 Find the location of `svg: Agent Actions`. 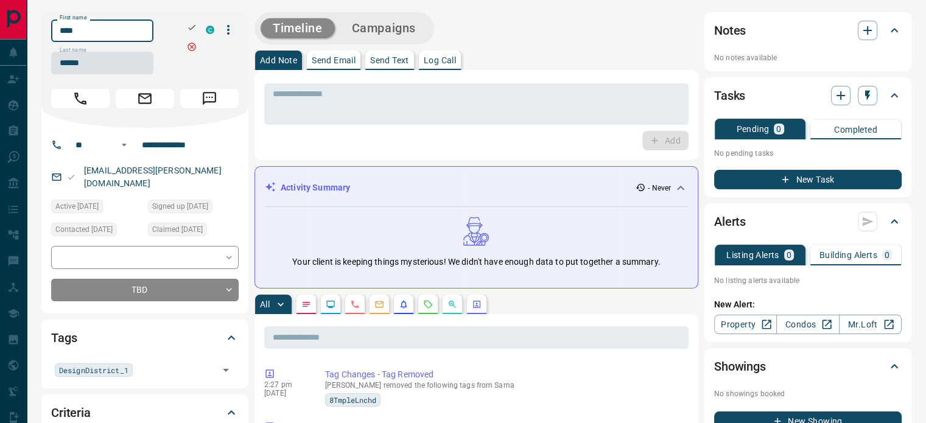

svg: Agent Actions is located at coordinates (477, 304).